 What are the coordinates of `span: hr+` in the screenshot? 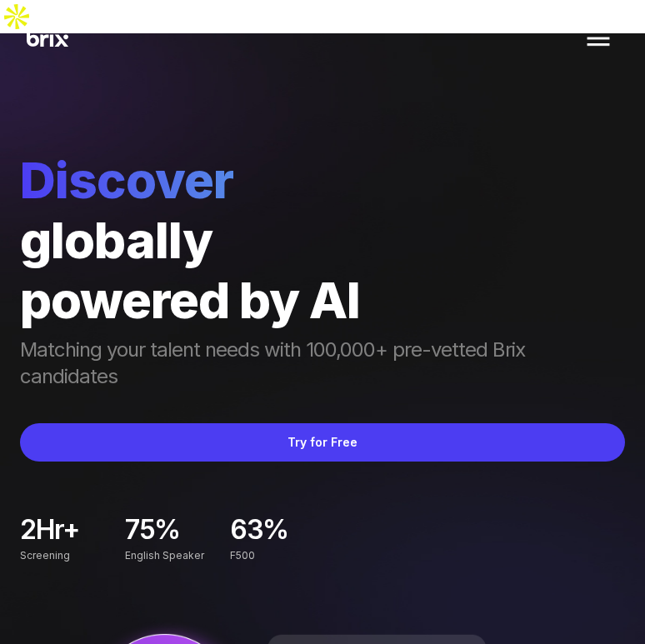 It's located at (73, 531).